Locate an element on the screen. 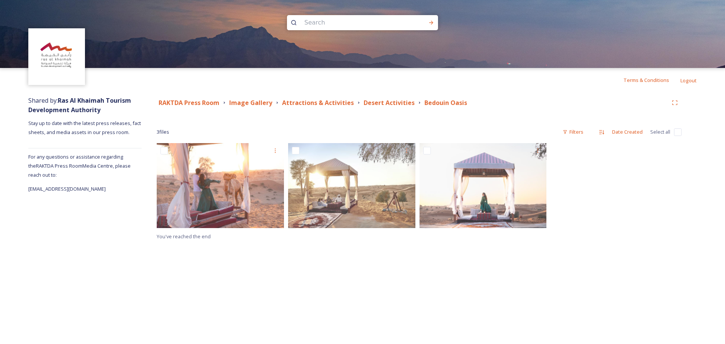  span: Logout is located at coordinates (688, 80).